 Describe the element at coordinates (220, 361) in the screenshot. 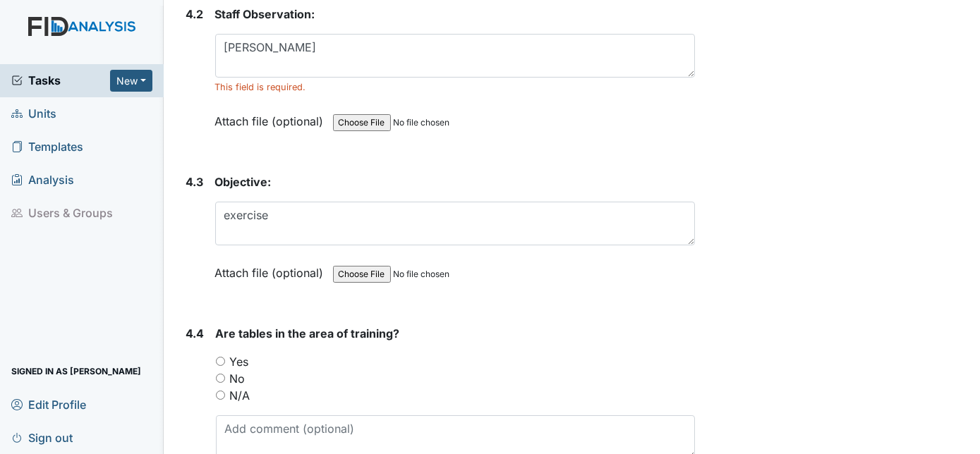

I see `input: Yes` at that location.